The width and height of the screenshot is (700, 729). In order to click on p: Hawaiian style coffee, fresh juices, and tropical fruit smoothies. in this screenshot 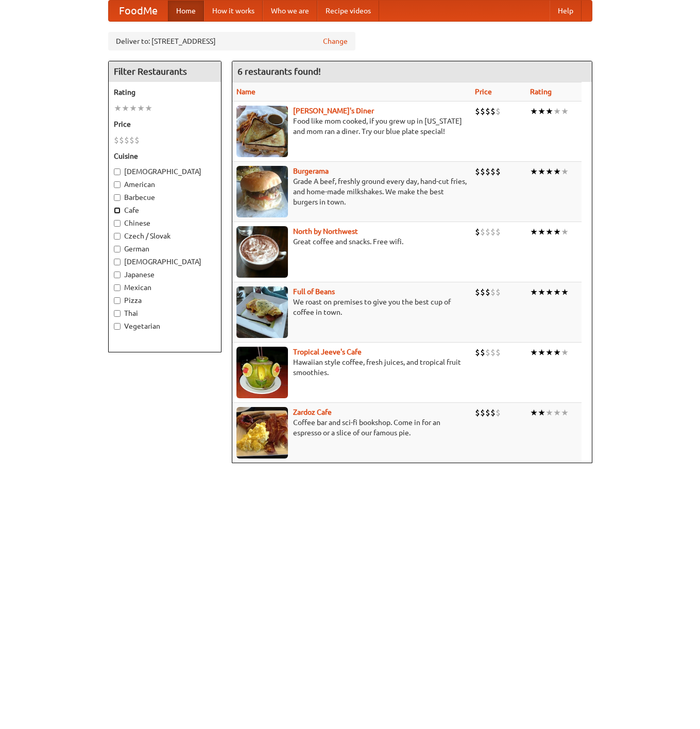, I will do `click(352, 368)`.